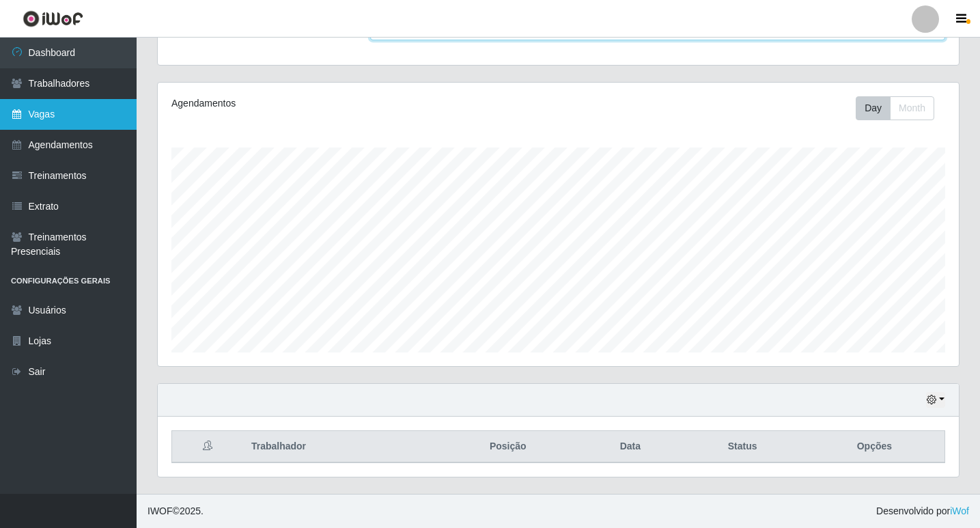 The width and height of the screenshot is (980, 528). Describe the element at coordinates (326, 103) in the screenshot. I see `div: Agendamentos` at that location.